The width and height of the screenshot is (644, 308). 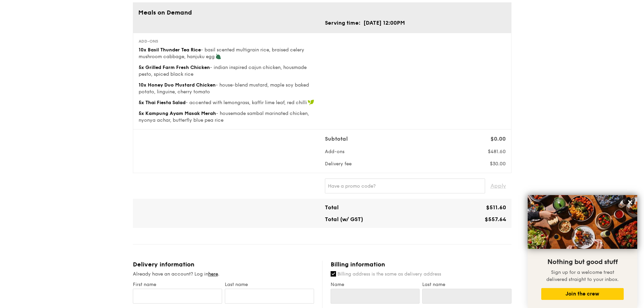 I want to click on span: $511.60, so click(x=496, y=207).